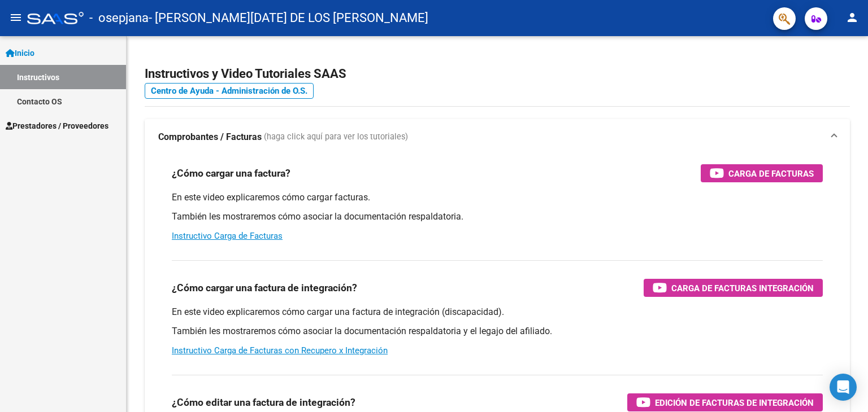  I want to click on h3: ¿Cómo cargar una factura?, so click(231, 174).